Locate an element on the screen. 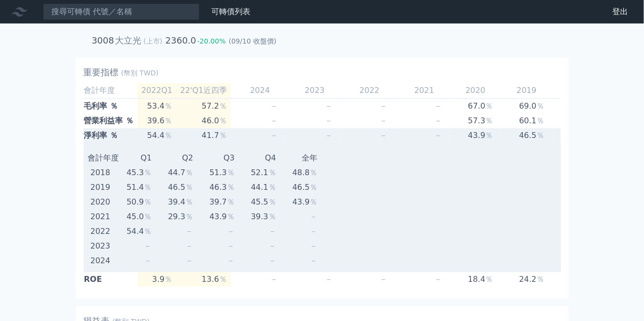 The height and width of the screenshot is (321, 644). input: 搜尋可轉債 代號／名稱 is located at coordinates (121, 12).